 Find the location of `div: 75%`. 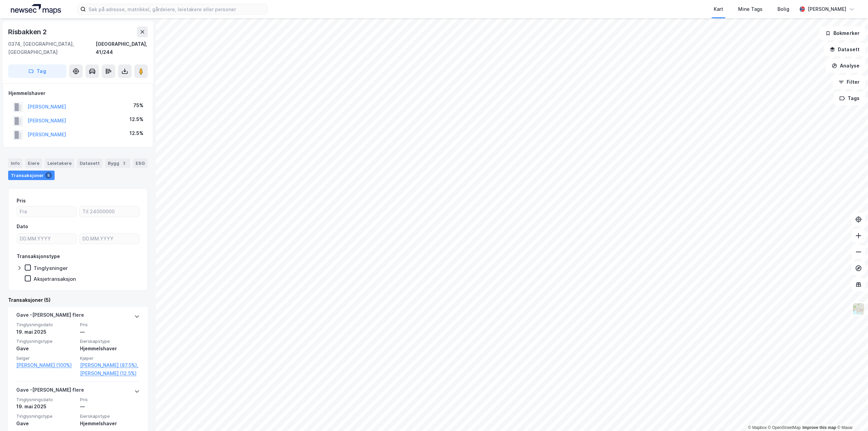

div: 75% is located at coordinates (138, 106).